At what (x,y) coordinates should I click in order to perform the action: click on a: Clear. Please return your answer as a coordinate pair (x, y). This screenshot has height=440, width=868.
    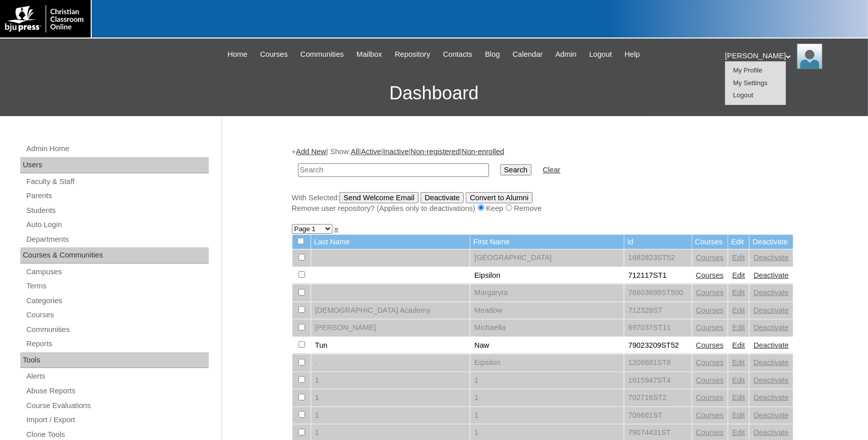
    Looking at the image, I should click on (551, 170).